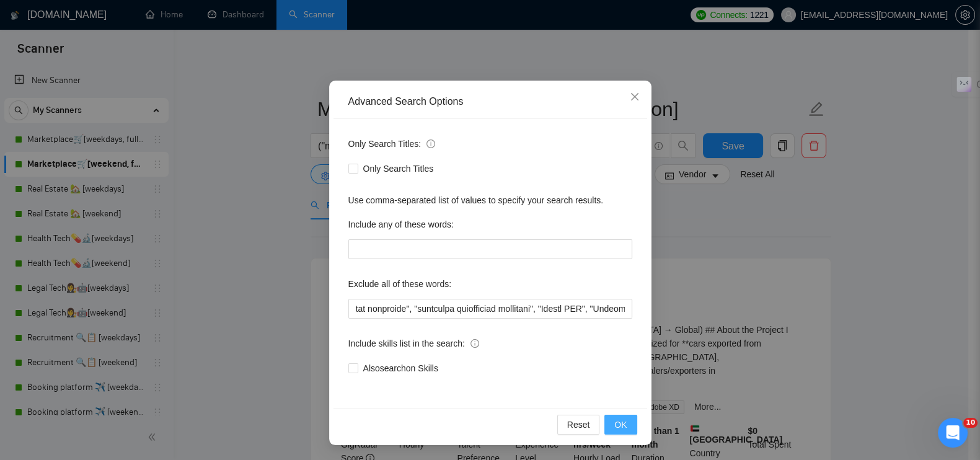 This screenshot has height=460, width=980. What do you see at coordinates (490, 101) in the screenshot?
I see `div: Advanced Search Options` at bounding box center [490, 101].